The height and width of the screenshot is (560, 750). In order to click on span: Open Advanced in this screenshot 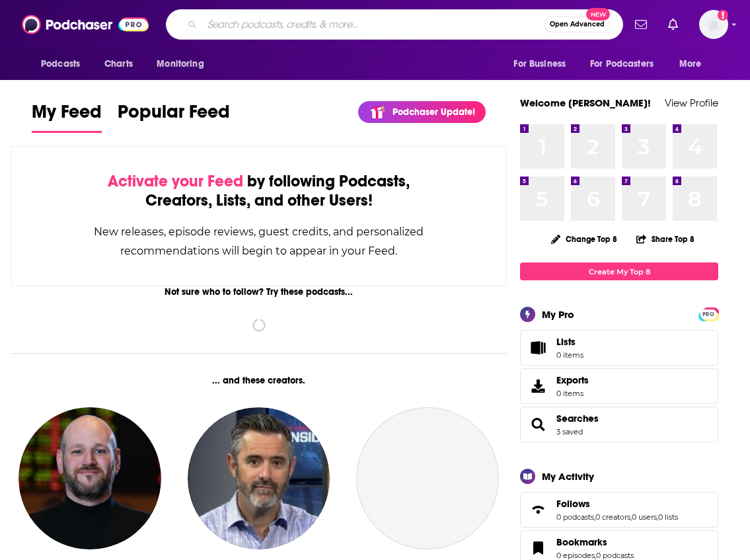, I will do `click(577, 25)`.